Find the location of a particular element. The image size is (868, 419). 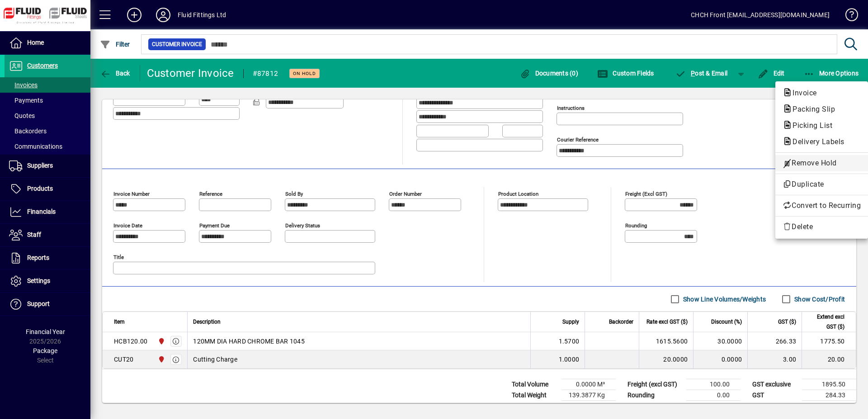

span: Invoice is located at coordinates (802, 93).